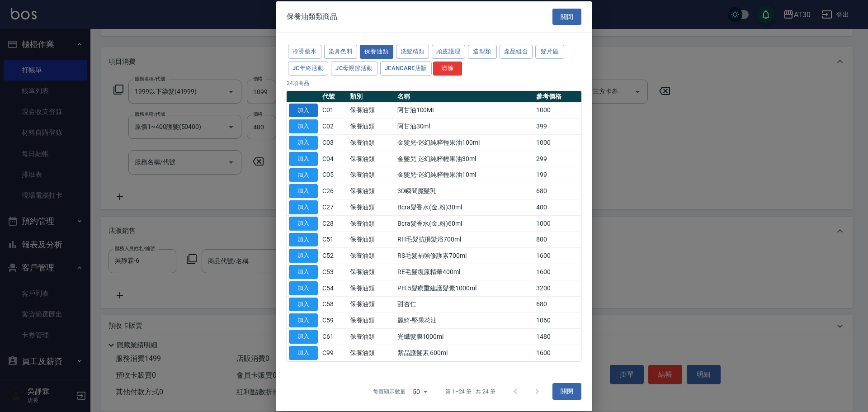 This screenshot has width=868, height=412. Describe the element at coordinates (334, 192) in the screenshot. I see `td: C26` at that location.